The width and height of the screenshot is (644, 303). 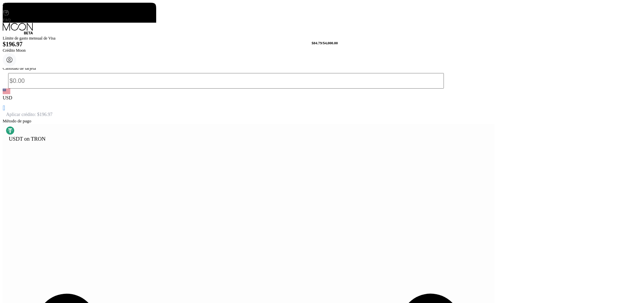 I want to click on div: EN, so click(x=6, y=11).